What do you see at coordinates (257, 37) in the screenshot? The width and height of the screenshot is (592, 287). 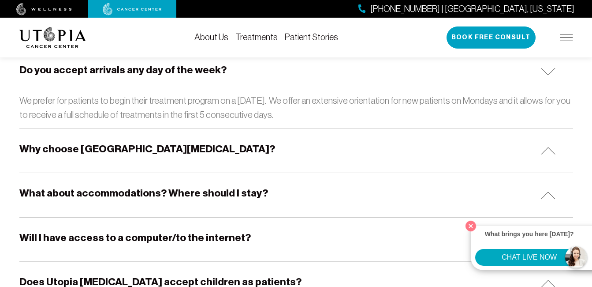 I see `a: Treatments` at bounding box center [257, 37].